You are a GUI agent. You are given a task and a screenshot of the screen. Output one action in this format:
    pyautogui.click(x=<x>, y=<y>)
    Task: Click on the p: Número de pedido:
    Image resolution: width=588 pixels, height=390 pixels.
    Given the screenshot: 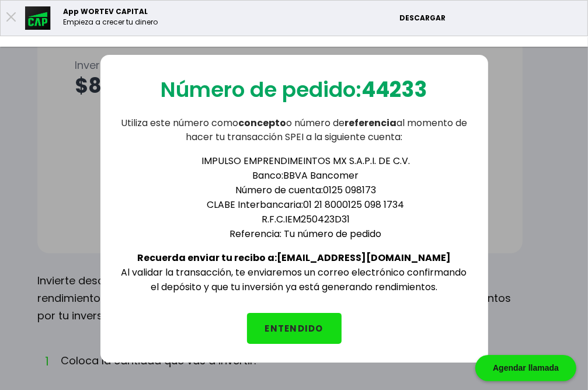 What is the action you would take?
    pyautogui.click(x=294, y=89)
    